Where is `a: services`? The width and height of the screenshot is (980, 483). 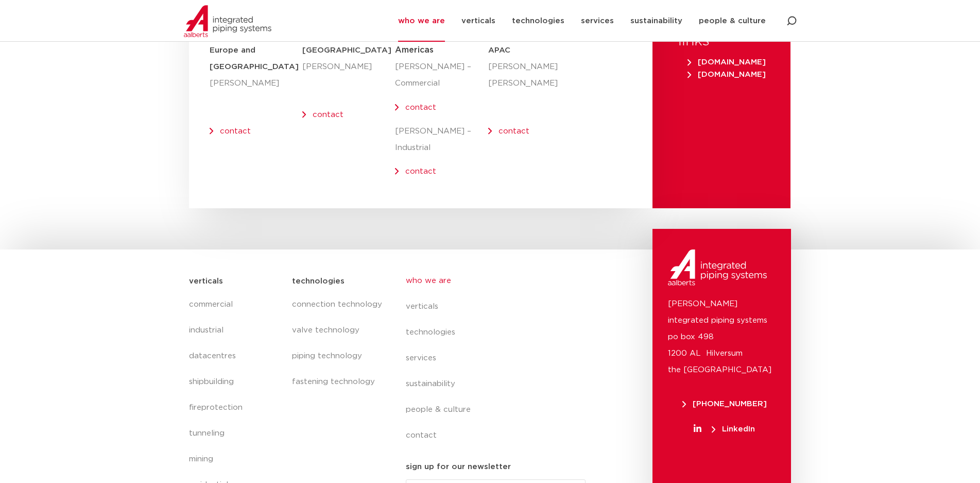 a: services is located at coordinates (500, 358).